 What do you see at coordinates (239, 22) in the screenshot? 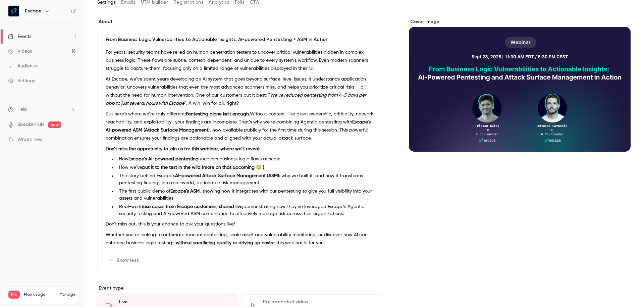
I see `label: About` at bounding box center [239, 22].